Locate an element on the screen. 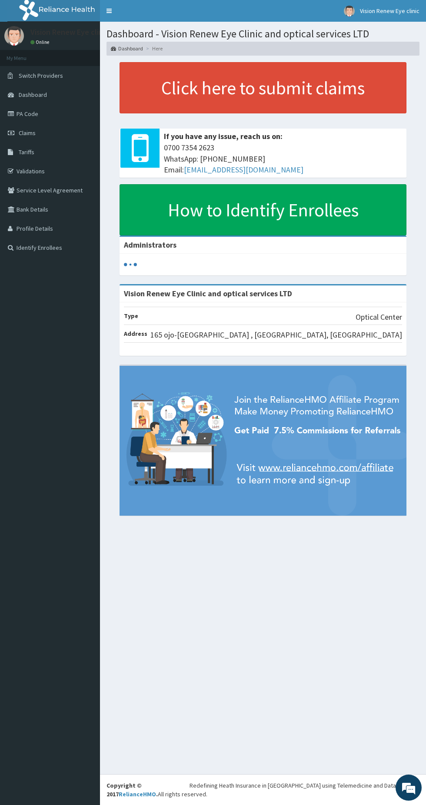 This screenshot has height=805, width=426. svg: audio-loading is located at coordinates (130, 264).